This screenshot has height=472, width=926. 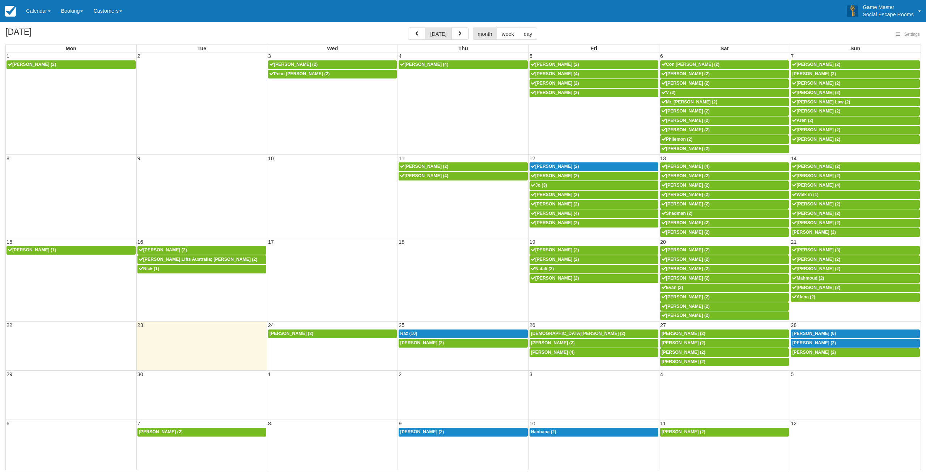 I want to click on span: 2, so click(x=139, y=56).